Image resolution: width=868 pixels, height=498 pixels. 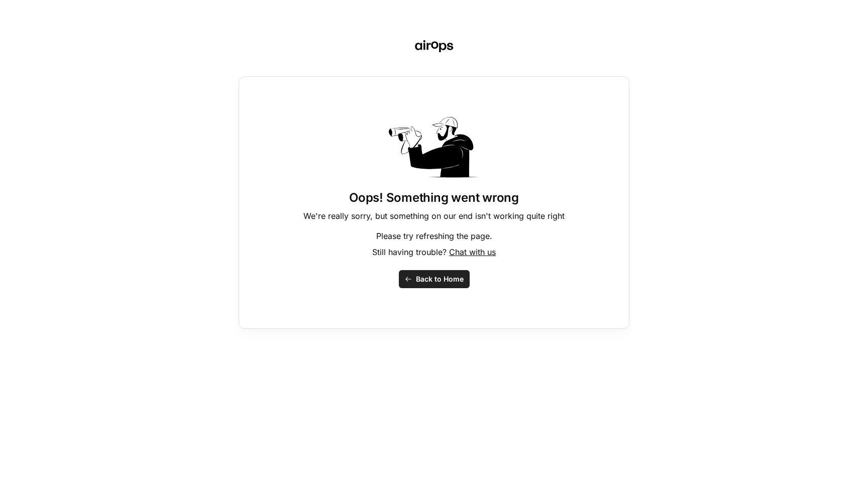 What do you see at coordinates (440, 279) in the screenshot?
I see `span: Back to Home` at bounding box center [440, 279].